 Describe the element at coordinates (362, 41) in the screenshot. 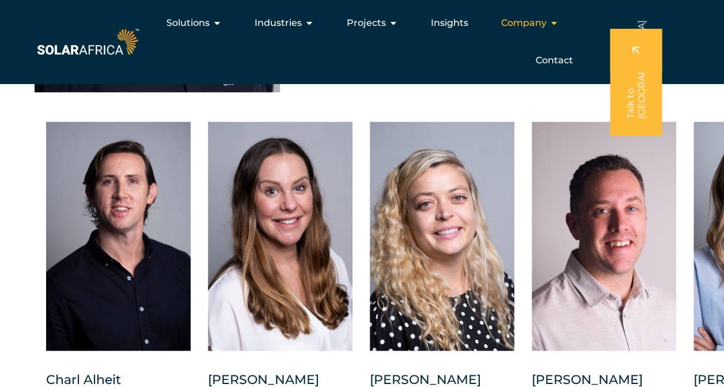

I see `div: Menu Toggle` at that location.